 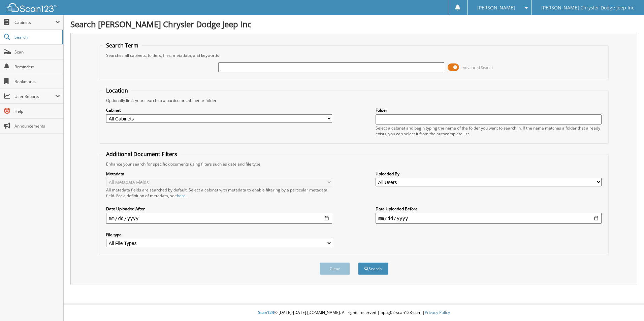 I want to click on span: Scan123, so click(x=266, y=312).